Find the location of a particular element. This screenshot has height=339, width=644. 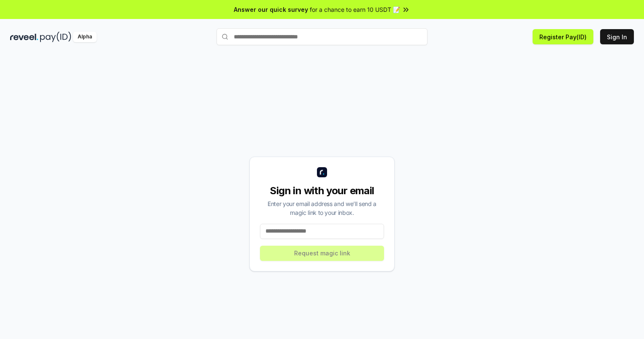

span: for a chance to earn 10 USDT 📝 is located at coordinates (355, 9).